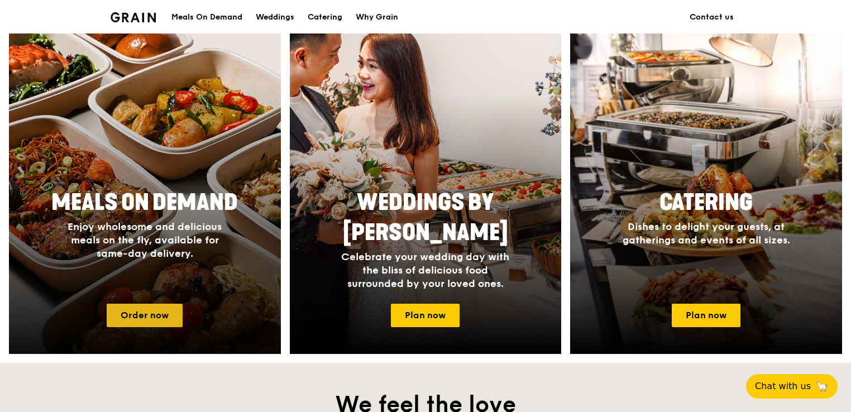 Image resolution: width=851 pixels, height=412 pixels. Describe the element at coordinates (791, 386) in the screenshot. I see `button: Chat with us🦙` at that location.